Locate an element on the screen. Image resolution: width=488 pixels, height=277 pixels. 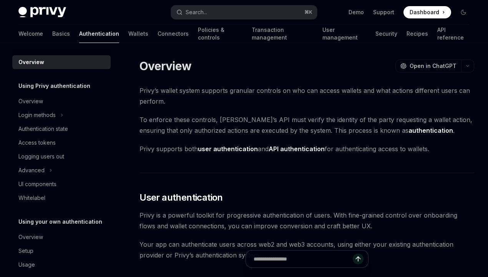
a: Setup is located at coordinates (61, 251).